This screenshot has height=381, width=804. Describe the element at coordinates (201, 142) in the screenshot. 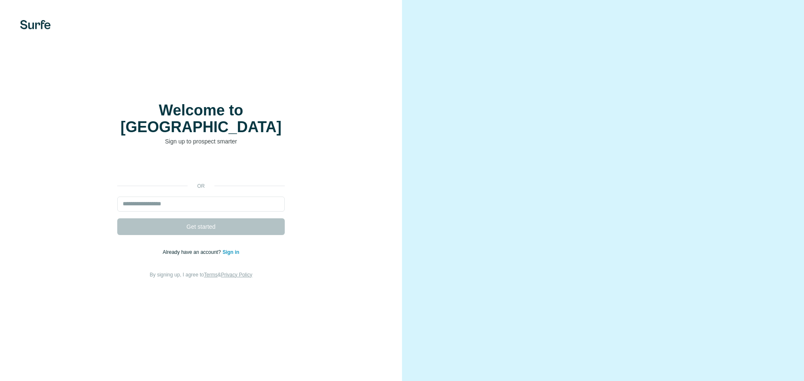

I see `p: Sign up to prospect smarter` at that location.